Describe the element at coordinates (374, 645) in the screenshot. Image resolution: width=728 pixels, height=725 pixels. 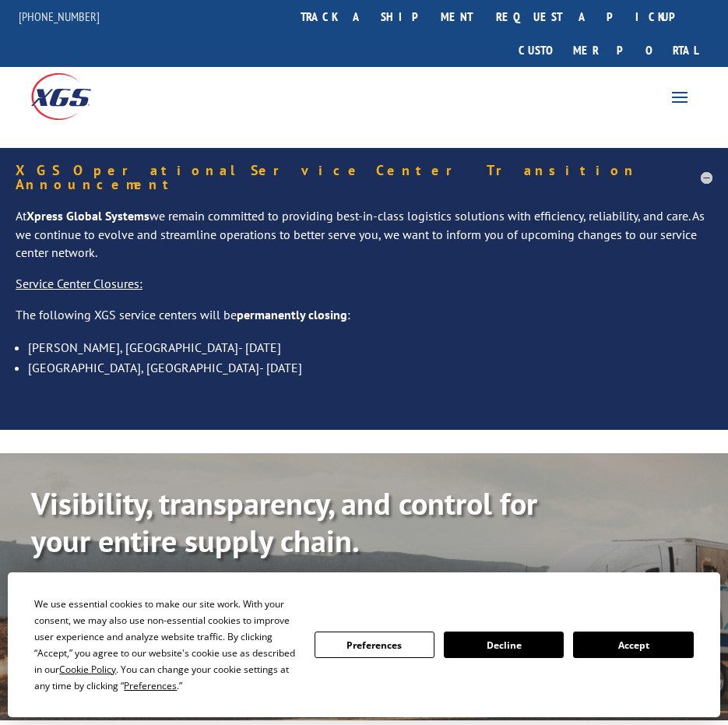
I see `button: Preferences` at that location.